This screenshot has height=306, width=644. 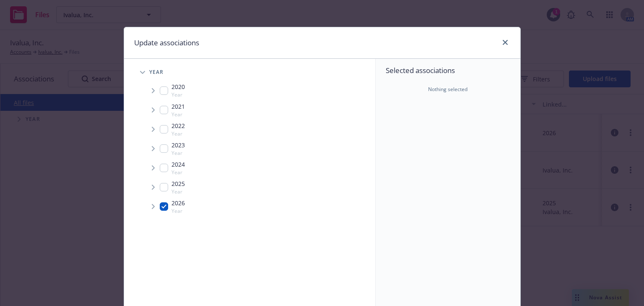 I want to click on span: 2026, so click(x=178, y=203).